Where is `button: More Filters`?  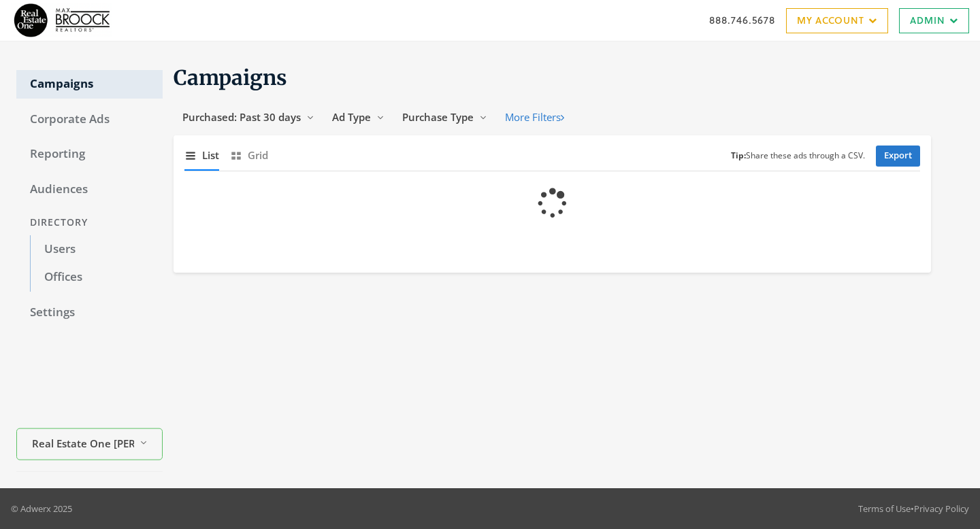 button: More Filters is located at coordinates (534, 117).